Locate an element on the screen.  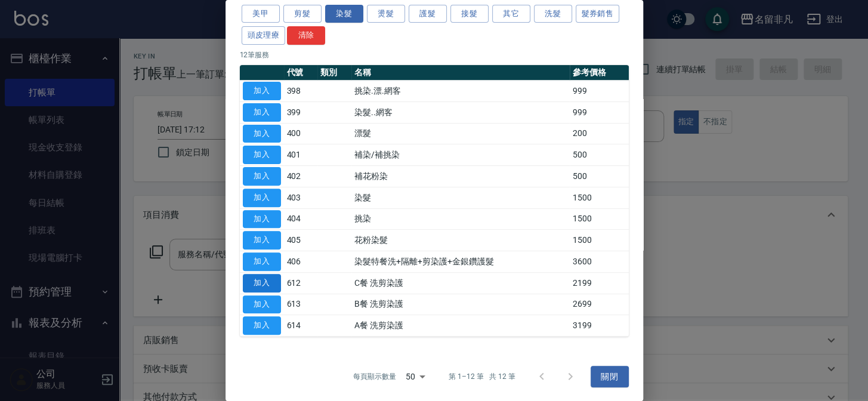
button: 剪髮 is located at coordinates (303, 14).